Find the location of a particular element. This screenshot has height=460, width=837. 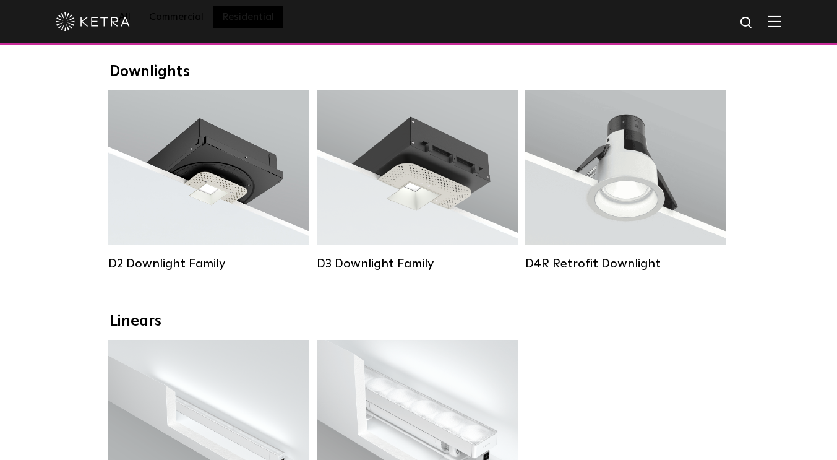

img: Hamburger%20Nav.svg is located at coordinates (775, 21).